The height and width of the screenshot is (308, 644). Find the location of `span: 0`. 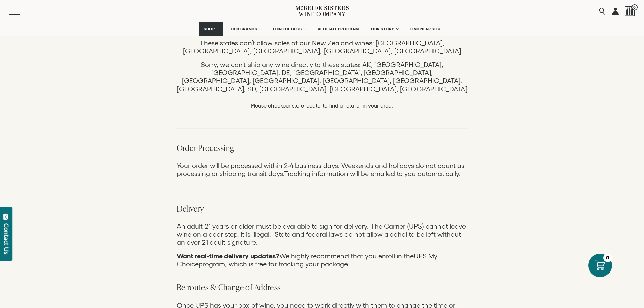

span: 0 is located at coordinates (635, 7).